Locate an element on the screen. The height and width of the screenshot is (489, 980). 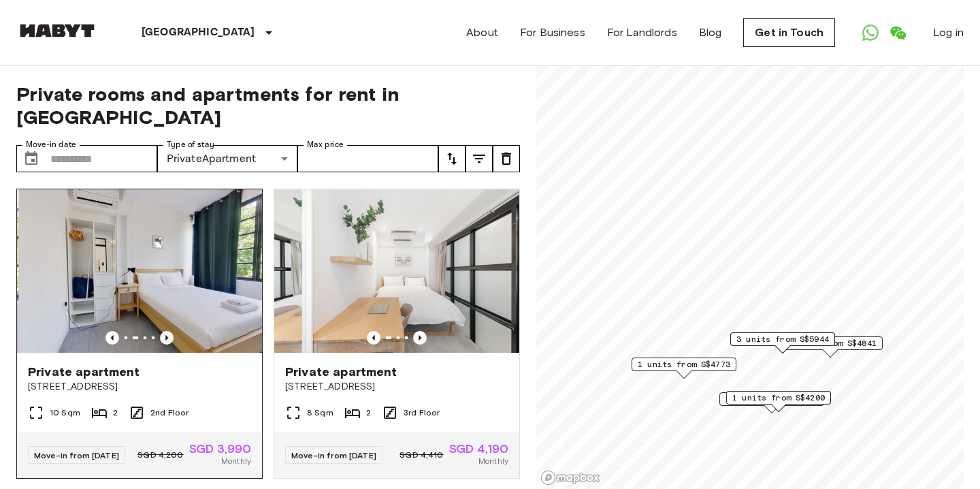
a: Marketing picture of unit SG-01-054-006-01Marketing picture of unit SG-01-054-006-01Previous imag... is located at coordinates (140, 334).